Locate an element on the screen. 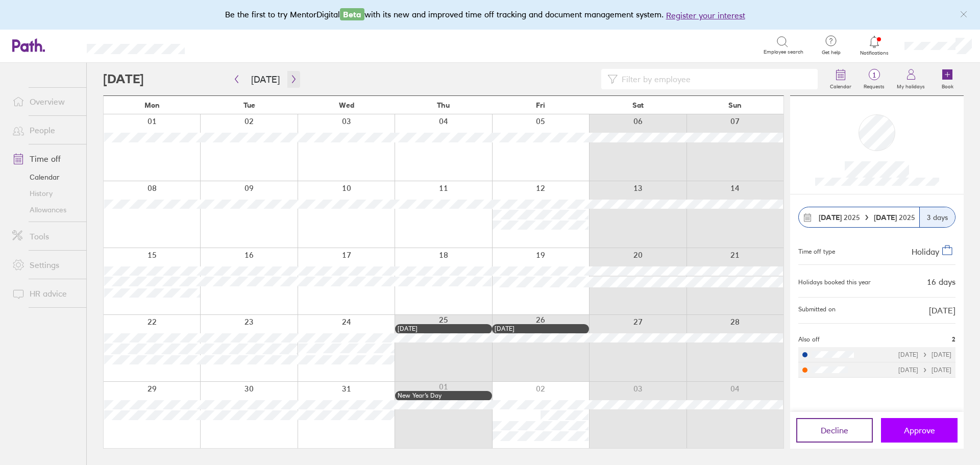 Image resolution: width=980 pixels, height=465 pixels. div: Search is located at coordinates (225, 45).